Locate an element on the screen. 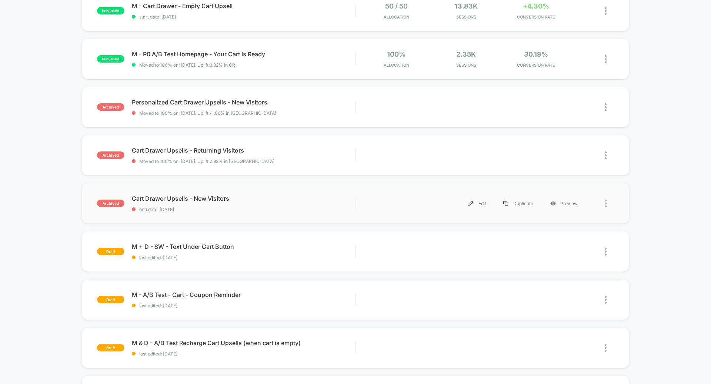  span: 50 / 50 is located at coordinates (396, 6).